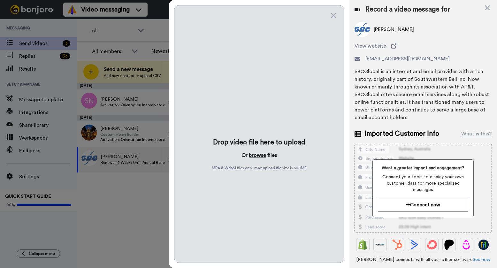 The width and height of the screenshot is (497, 268). Describe the element at coordinates (259, 155) in the screenshot. I see `p: Or files` at that location.